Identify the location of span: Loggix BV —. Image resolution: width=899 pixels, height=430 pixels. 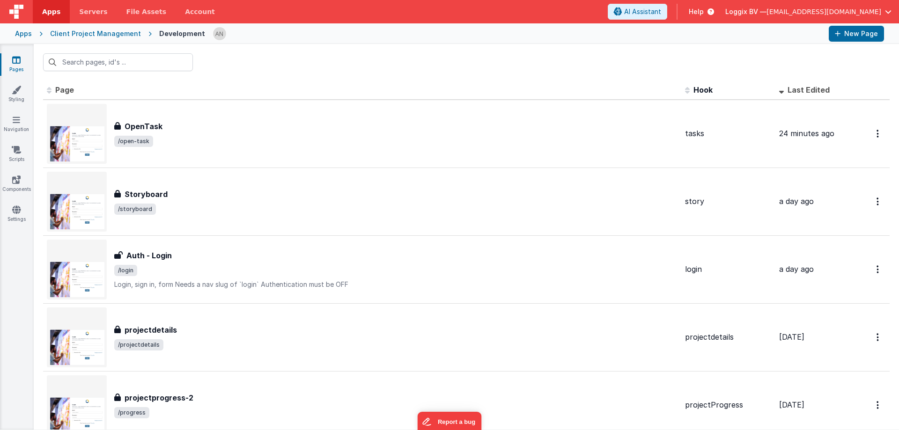
(745, 12).